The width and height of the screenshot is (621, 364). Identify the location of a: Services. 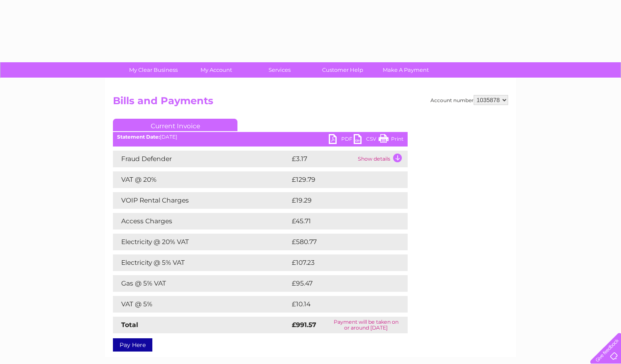
(280, 70).